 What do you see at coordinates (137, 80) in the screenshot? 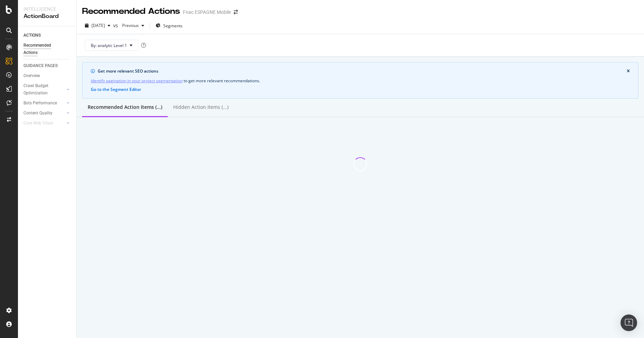
I see `a: Identify pagination in your project segmentation` at bounding box center [137, 80].